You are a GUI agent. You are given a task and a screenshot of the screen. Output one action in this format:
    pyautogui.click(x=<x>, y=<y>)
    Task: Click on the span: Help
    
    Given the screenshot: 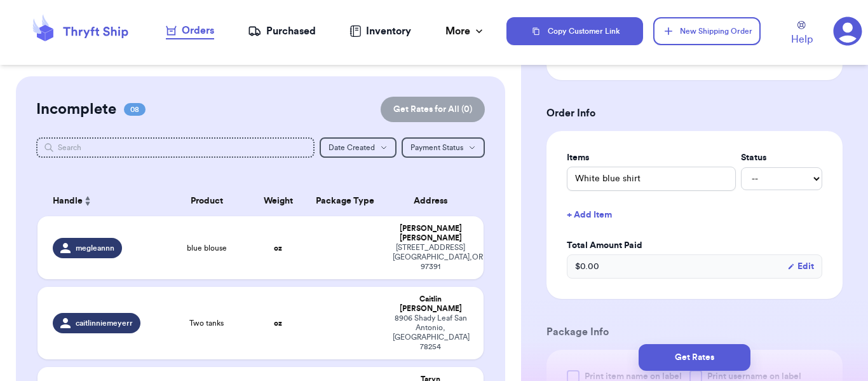 What is the action you would take?
    pyautogui.click(x=802, y=39)
    